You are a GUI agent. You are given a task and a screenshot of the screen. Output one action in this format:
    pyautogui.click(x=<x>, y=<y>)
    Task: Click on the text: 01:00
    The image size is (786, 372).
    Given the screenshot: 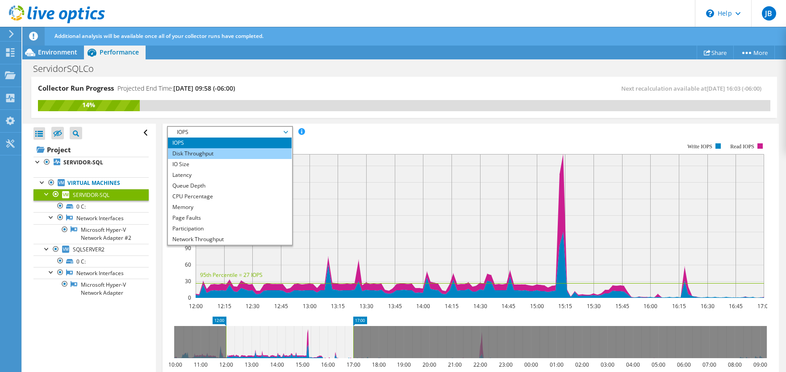 What is the action you would take?
    pyautogui.click(x=556, y=364)
    